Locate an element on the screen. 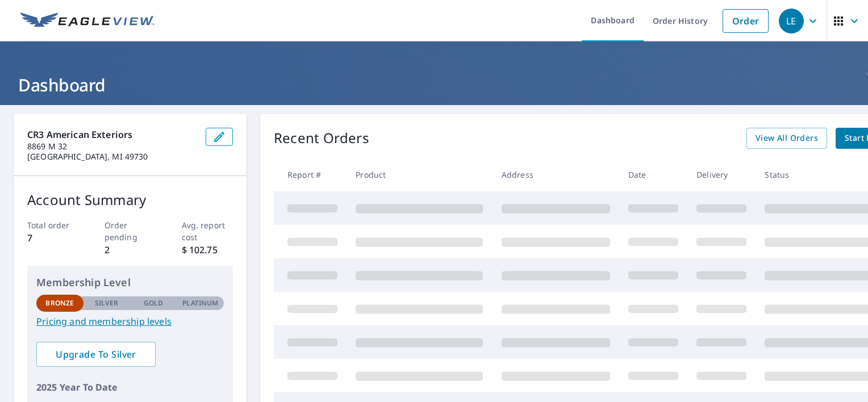  p: CR3 American Exteriors is located at coordinates (112, 135).